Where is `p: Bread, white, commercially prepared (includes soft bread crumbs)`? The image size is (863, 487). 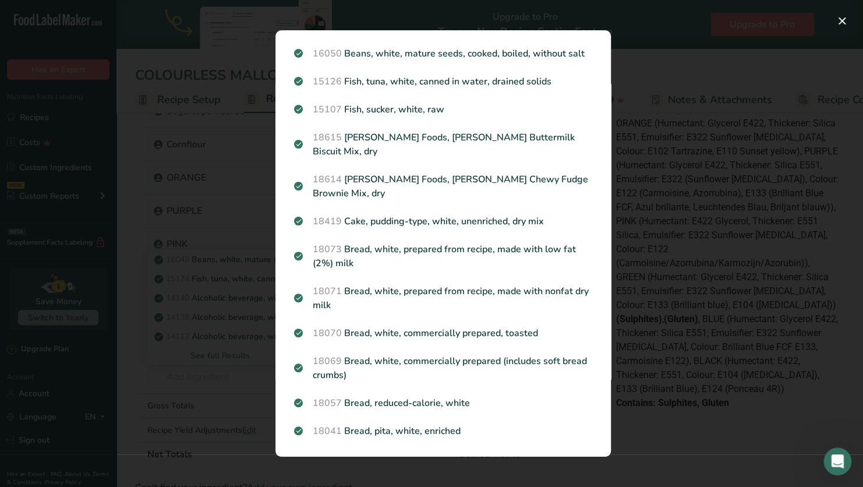
p: Bread, white, commercially prepared (includes soft bread crumbs) is located at coordinates (443, 368).